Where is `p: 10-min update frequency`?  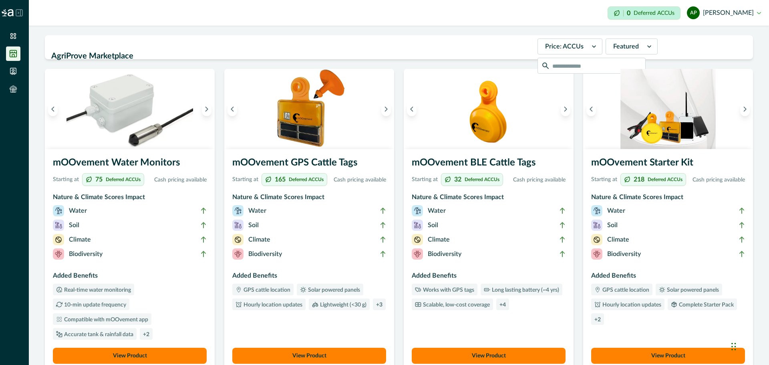
p: 10-min update frequency is located at coordinates (94, 305).